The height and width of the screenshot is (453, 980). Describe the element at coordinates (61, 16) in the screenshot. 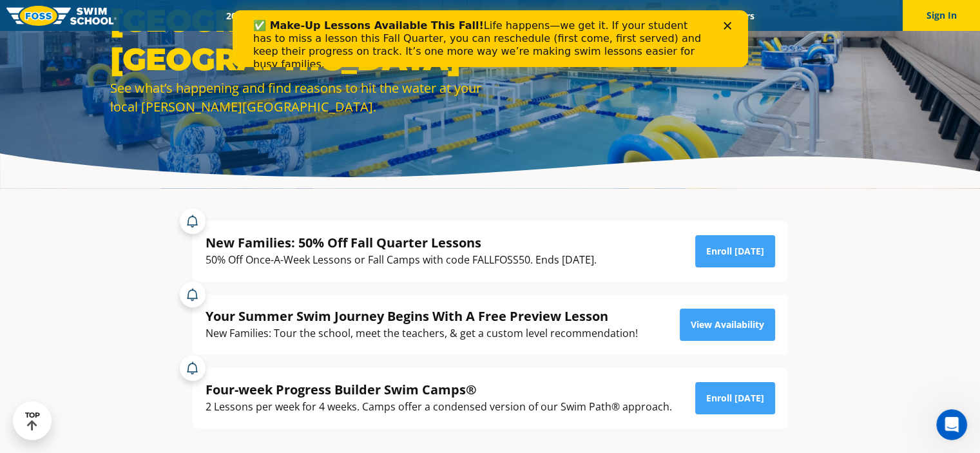

I see `img: FOSS Swim School Logo` at that location.